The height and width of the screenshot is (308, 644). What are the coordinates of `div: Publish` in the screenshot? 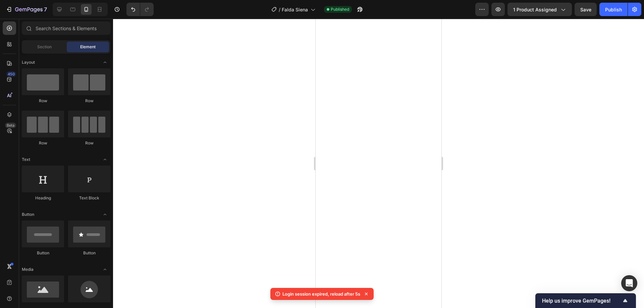 It's located at (614, 9).